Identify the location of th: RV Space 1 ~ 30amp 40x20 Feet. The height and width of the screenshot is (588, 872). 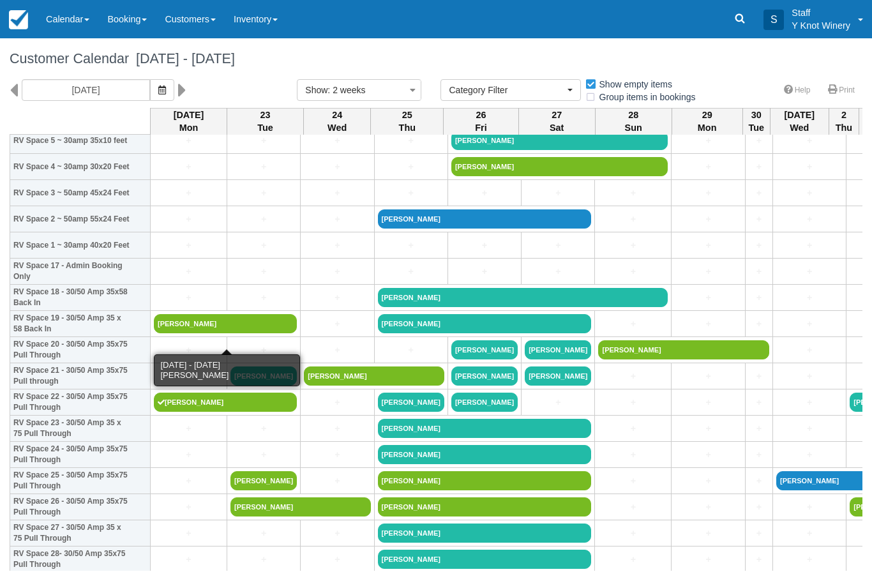
(81, 245).